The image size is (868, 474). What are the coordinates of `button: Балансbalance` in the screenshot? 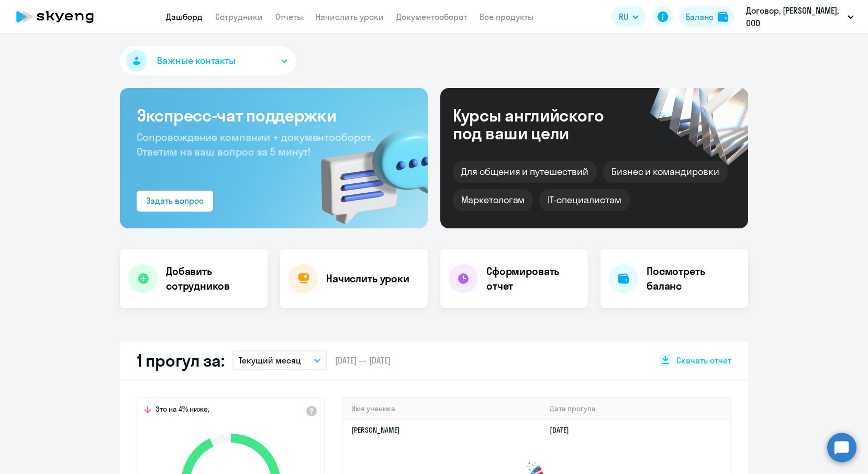 It's located at (707, 17).